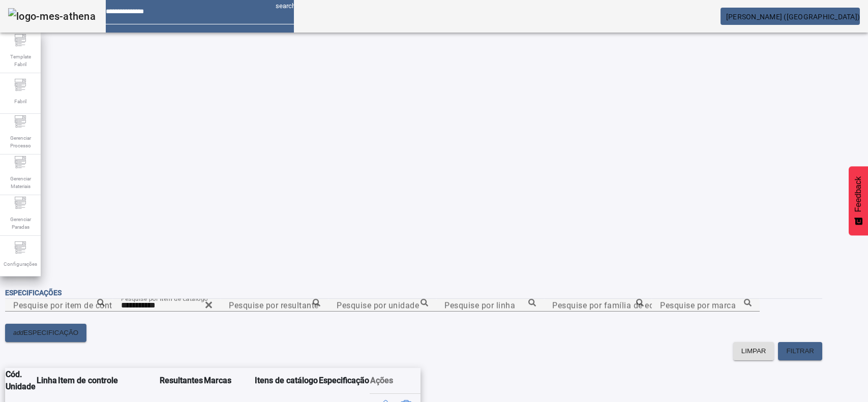  What do you see at coordinates (20, 61) in the screenshot?
I see `span: Template Fabril` at bounding box center [20, 61].